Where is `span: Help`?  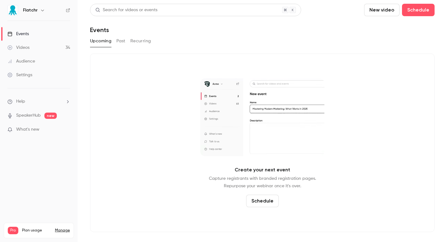 span: Help is located at coordinates (20, 101).